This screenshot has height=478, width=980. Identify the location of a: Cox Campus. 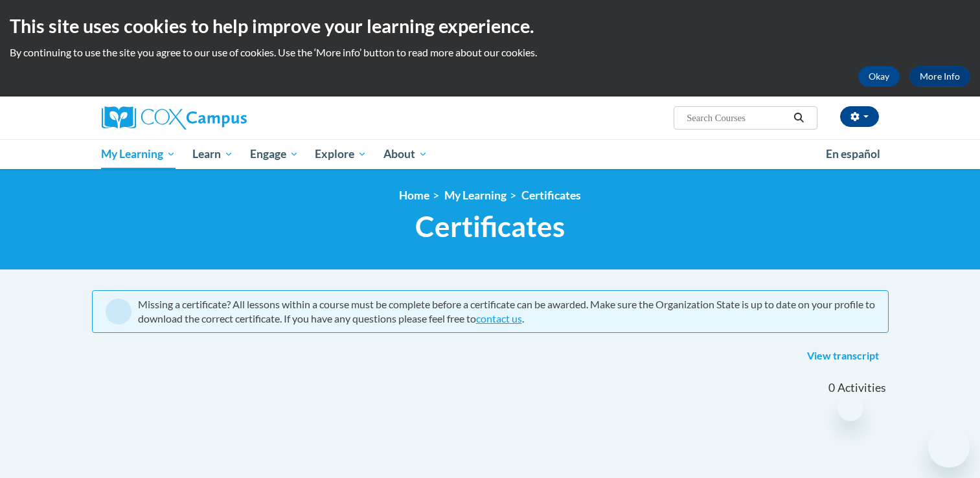
(225, 118).